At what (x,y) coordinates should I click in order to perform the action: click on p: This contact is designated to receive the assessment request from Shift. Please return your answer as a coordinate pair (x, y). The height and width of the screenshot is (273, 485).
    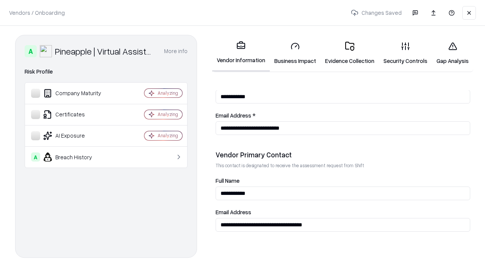
    Looking at the image, I should click on (343, 165).